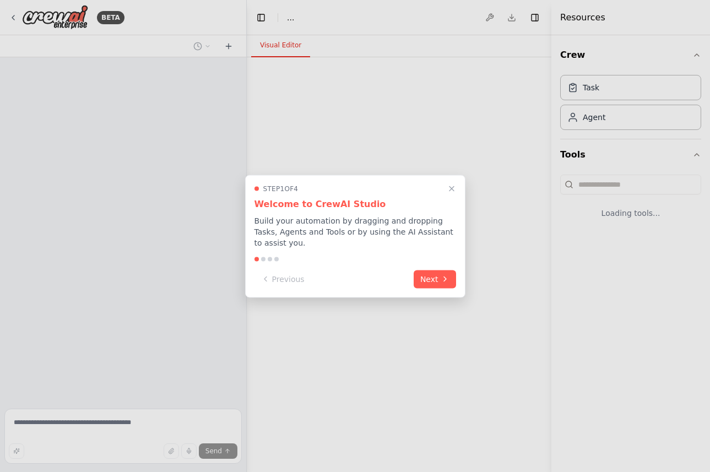 Image resolution: width=710 pixels, height=472 pixels. Describe the element at coordinates (281, 188) in the screenshot. I see `span: Step 1 of 4` at that location.